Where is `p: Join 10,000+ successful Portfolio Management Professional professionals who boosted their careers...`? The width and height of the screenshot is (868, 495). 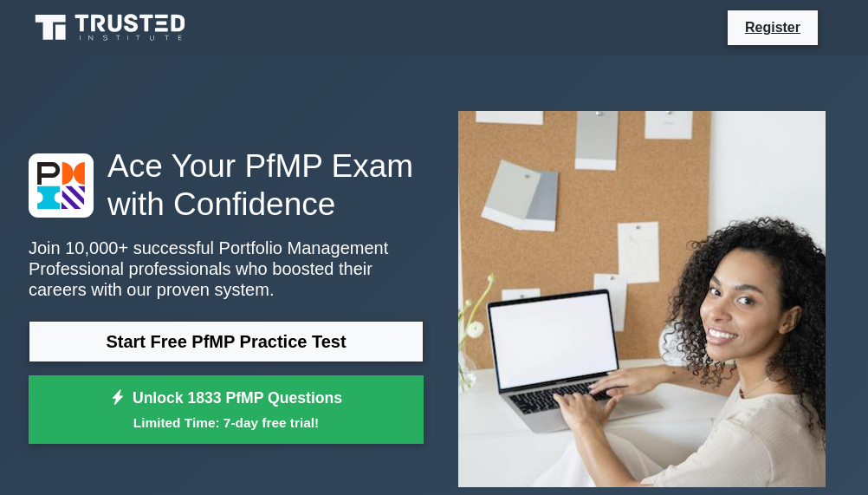 p: Join 10,000+ successful Portfolio Management Professional professionals who boosted their careers... is located at coordinates (226, 269).